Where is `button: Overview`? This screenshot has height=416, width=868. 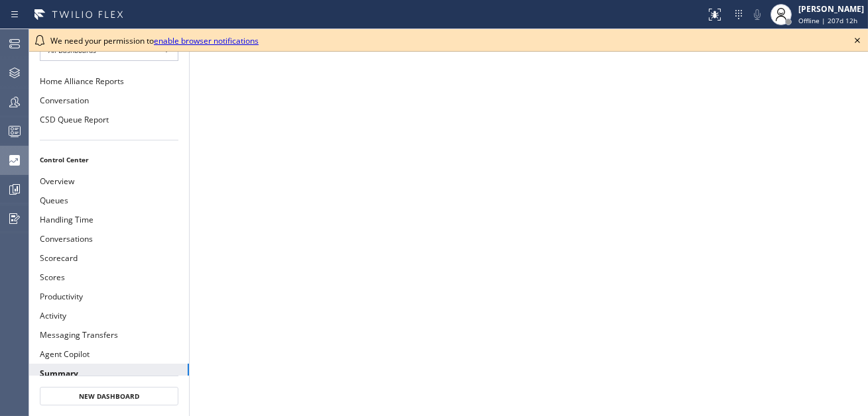 button: Overview is located at coordinates (109, 181).